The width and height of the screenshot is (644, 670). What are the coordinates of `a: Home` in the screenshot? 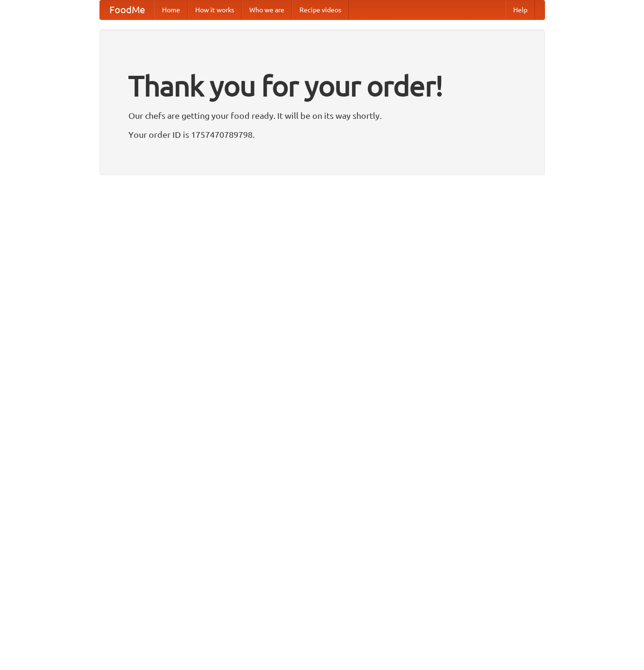 It's located at (171, 10).